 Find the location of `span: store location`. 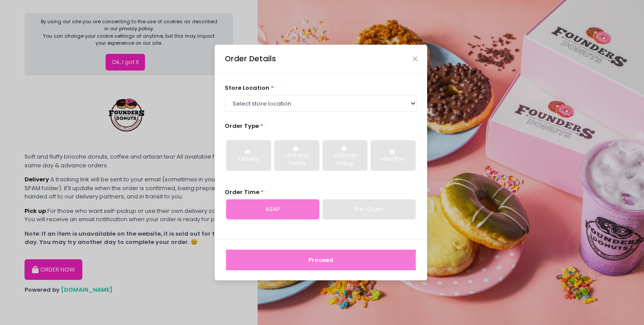

span: store location is located at coordinates (247, 88).